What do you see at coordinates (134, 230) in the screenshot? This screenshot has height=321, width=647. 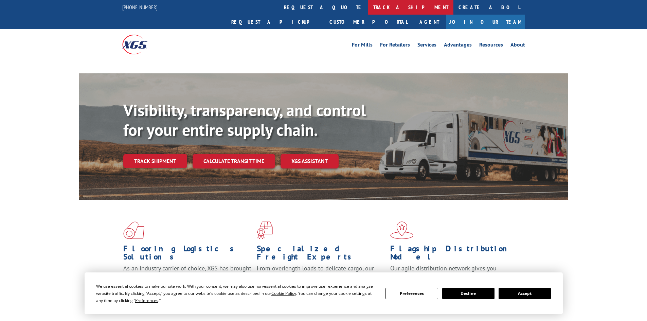 I see `img: xgs-icon-total-supply-chain-intelligence-red` at bounding box center [134, 230].